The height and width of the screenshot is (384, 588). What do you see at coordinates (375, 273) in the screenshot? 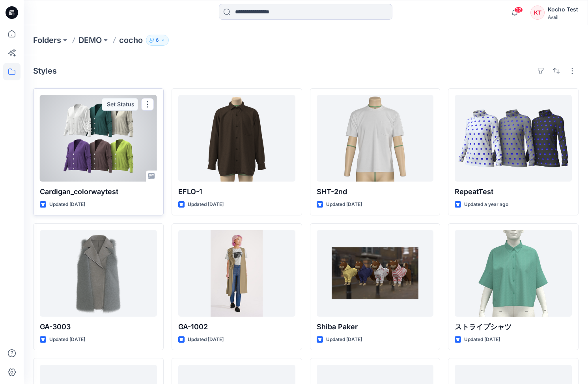
I see `a: Shiba Paker` at bounding box center [375, 273].